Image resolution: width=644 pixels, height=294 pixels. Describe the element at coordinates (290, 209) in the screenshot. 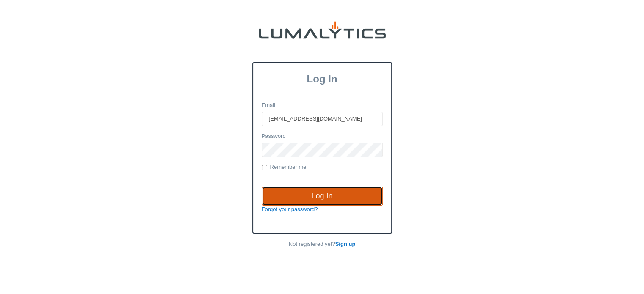

I see `a: Forgot your password?` at that location.